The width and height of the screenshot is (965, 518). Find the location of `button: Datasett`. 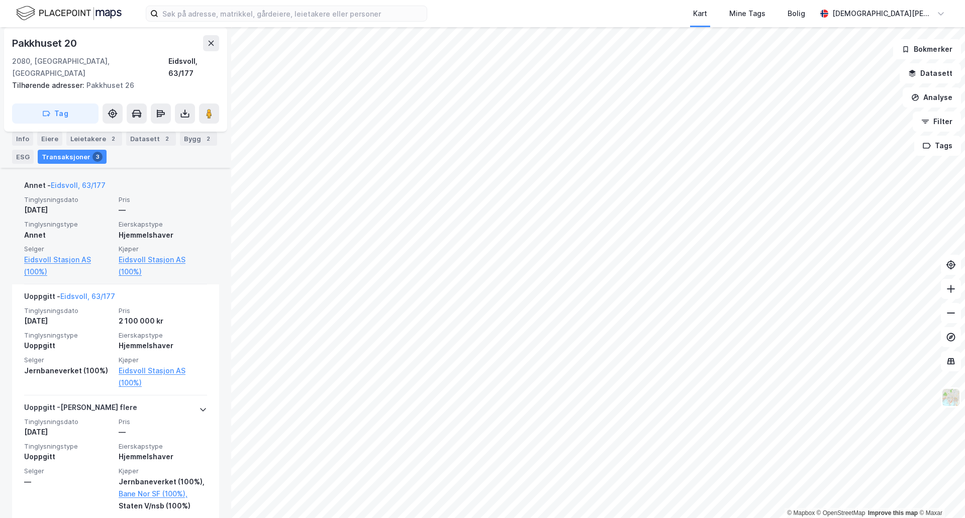

button: Datasett is located at coordinates (930, 73).